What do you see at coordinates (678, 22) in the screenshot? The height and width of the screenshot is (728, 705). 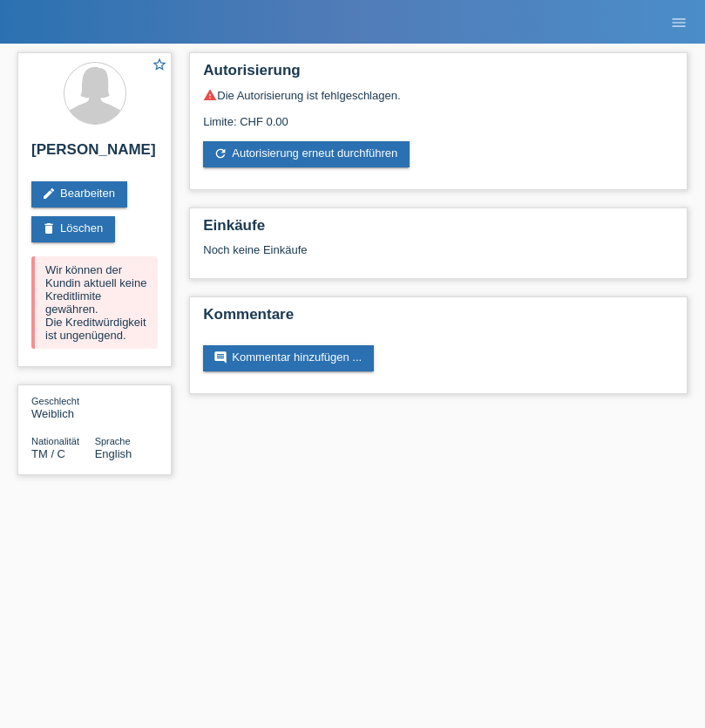 I see `a: menu` at bounding box center [678, 22].